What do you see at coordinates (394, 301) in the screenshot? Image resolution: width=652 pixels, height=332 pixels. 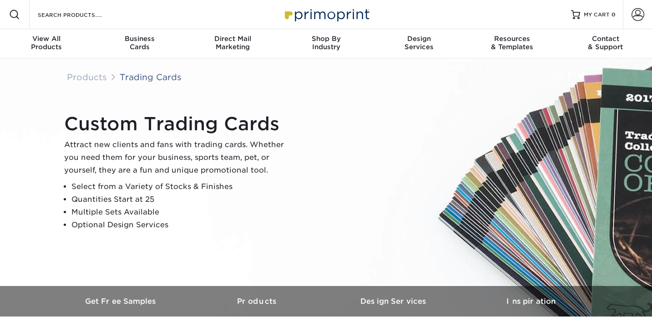 I see `a: Design Services` at bounding box center [394, 301].